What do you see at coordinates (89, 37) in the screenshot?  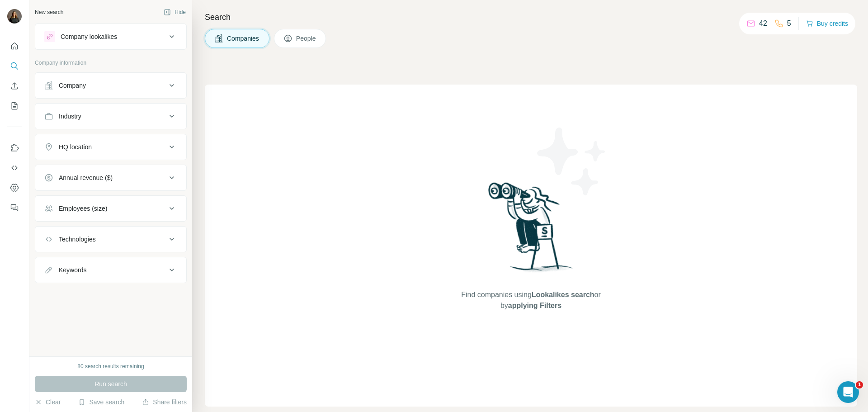 I see `div: Company lookalikes` at bounding box center [89, 37].